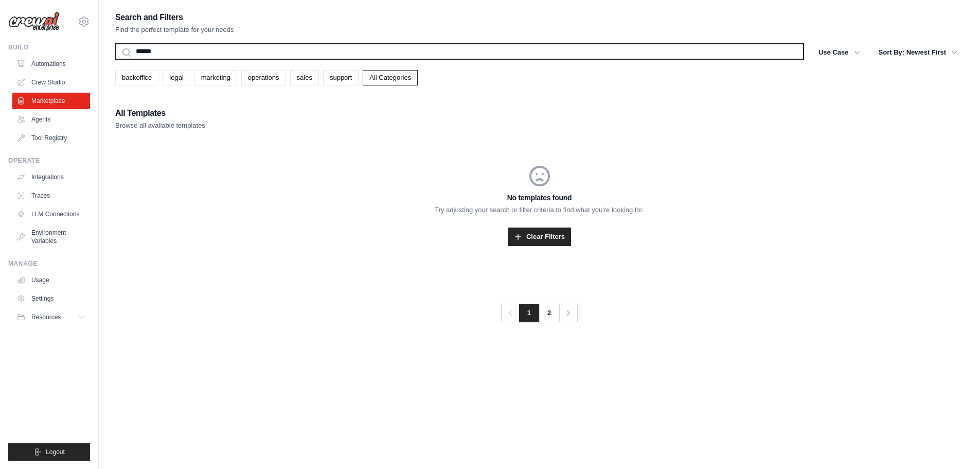 The width and height of the screenshot is (980, 469). What do you see at coordinates (51, 119) in the screenshot?
I see `a: Agents` at bounding box center [51, 119].